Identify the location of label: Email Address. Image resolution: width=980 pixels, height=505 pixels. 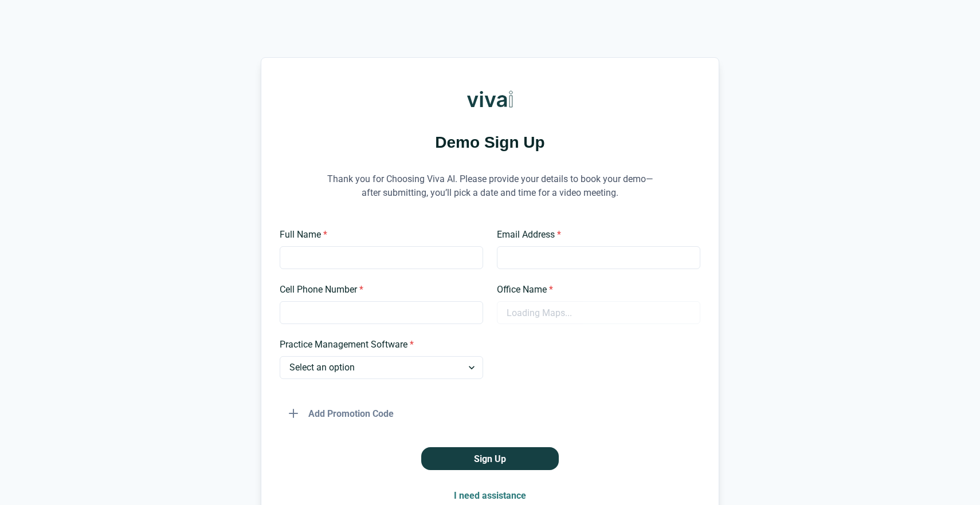
(595, 235).